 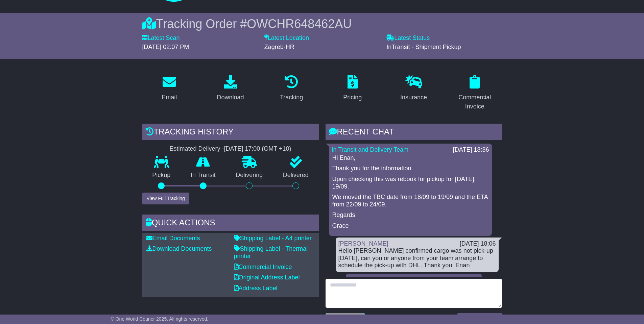 What do you see at coordinates (408, 38) in the screenshot?
I see `label: Latest Status` at bounding box center [408, 38].